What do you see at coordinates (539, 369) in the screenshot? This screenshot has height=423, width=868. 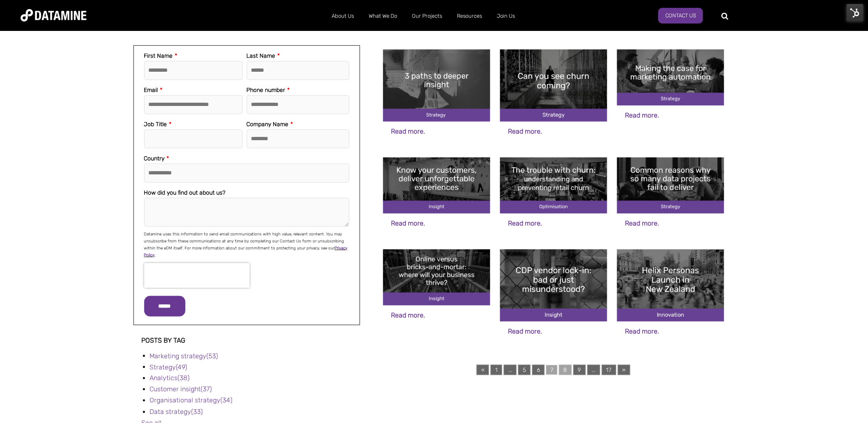 I see `a: 6` at bounding box center [539, 369].